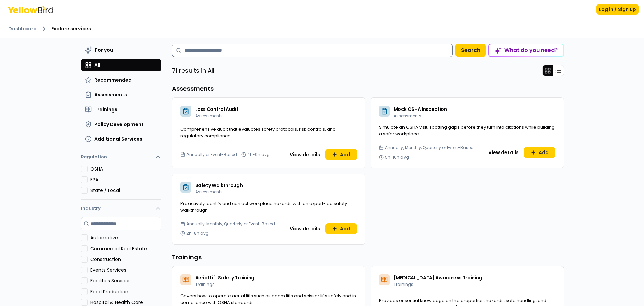 The height and width of the screenshot is (306, 644). What do you see at coordinates (126, 259) in the screenshot?
I see `label: Construction` at bounding box center [126, 259].